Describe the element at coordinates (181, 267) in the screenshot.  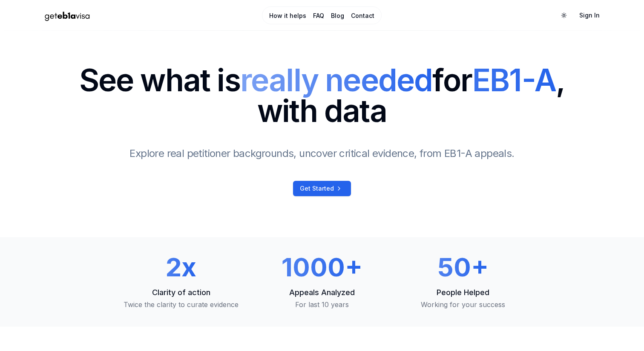
I see `span: 2x` at that location.